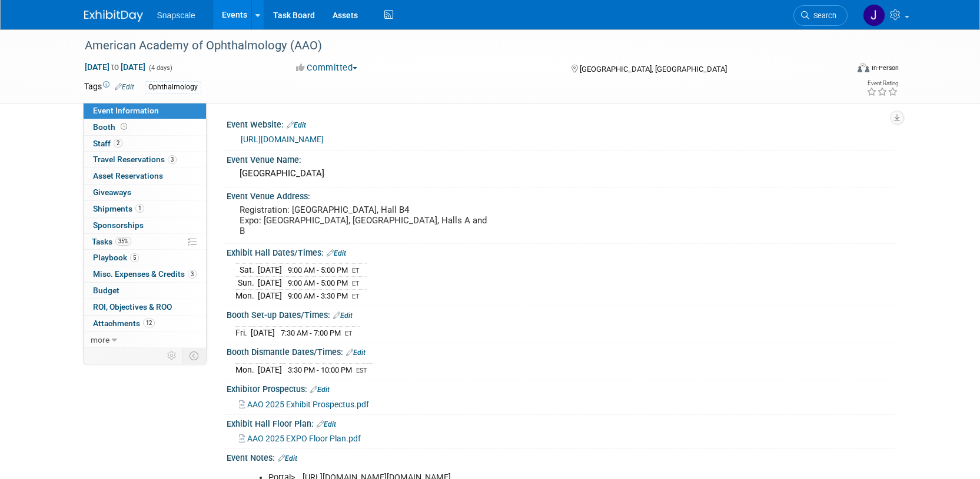 This screenshot has width=980, height=479. What do you see at coordinates (561, 194) in the screenshot?
I see `div: Event Venue Address:` at bounding box center [561, 194].